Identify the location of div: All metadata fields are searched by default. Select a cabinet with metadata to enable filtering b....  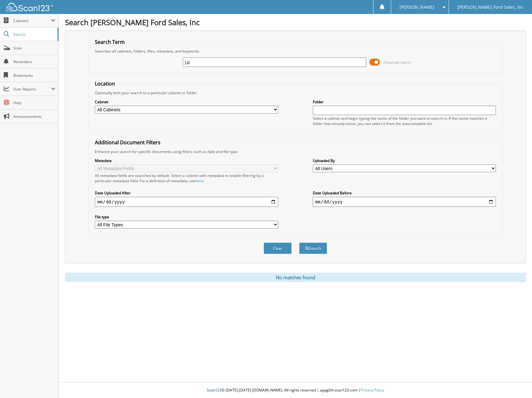
(186, 178).